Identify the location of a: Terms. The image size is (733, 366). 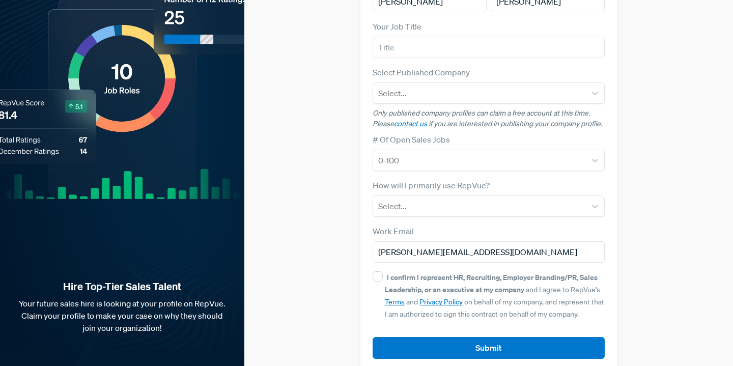
(395, 302).